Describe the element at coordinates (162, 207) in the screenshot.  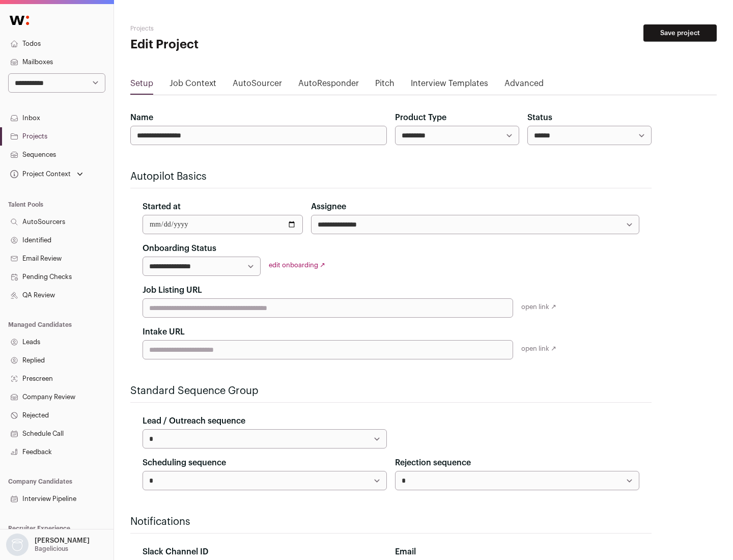
I see `label: Started at` at that location.